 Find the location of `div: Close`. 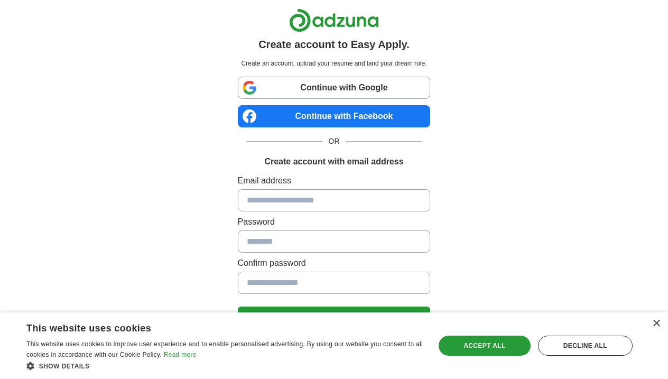

div: Close is located at coordinates (656, 324).